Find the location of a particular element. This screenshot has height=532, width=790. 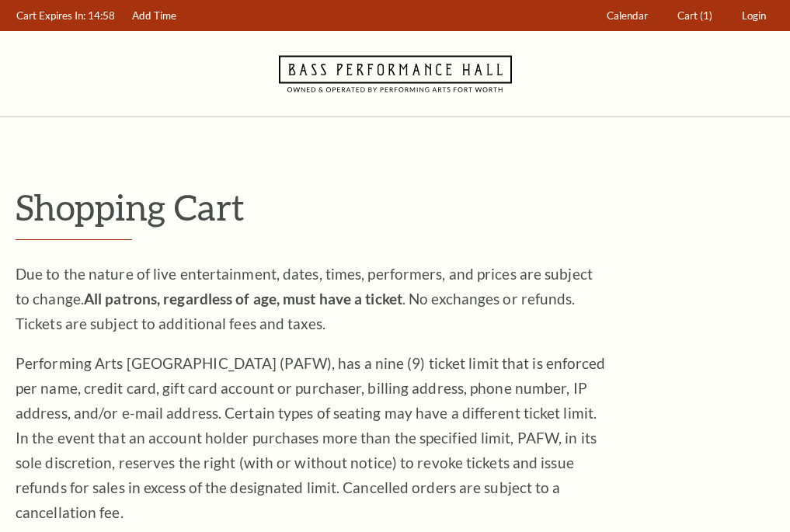

span: 14:58 is located at coordinates (101, 15).